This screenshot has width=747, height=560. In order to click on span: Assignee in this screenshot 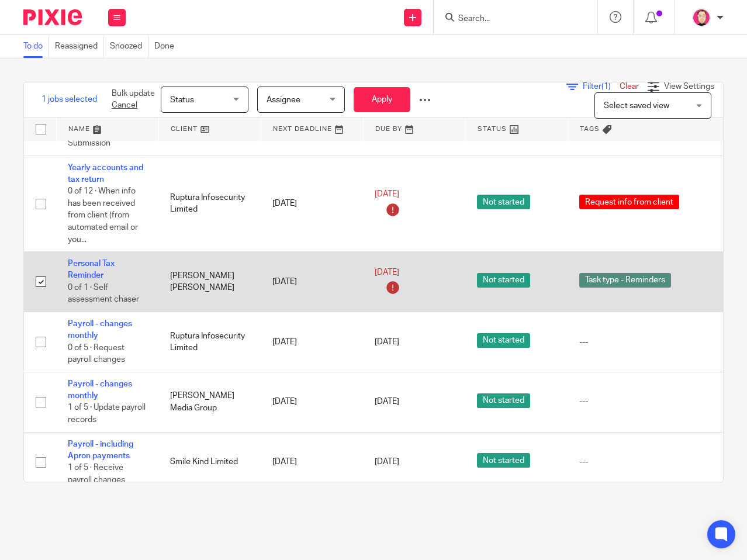, I will do `click(284, 100)`.